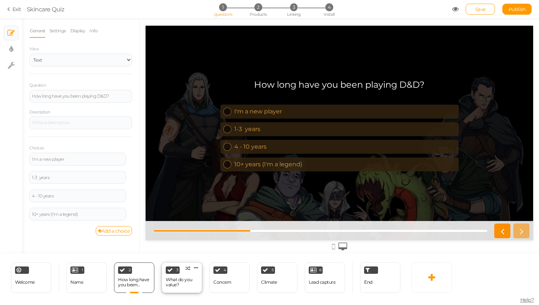  What do you see at coordinates (230, 277) in the screenshot?
I see `div: 4 Concern` at bounding box center [230, 277].